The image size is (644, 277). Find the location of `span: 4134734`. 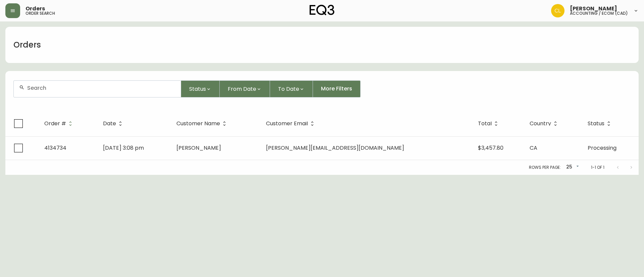

span: 4134734 is located at coordinates (55, 148).